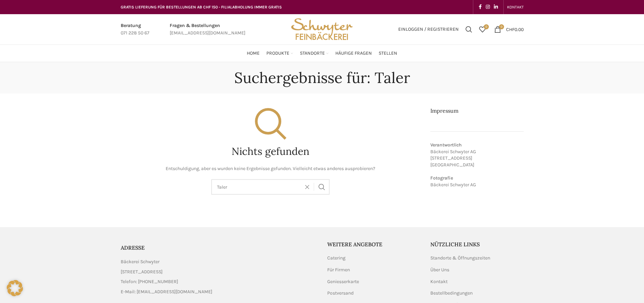 The height and width of the screenshot is (303, 644). Describe the element at coordinates (480, 7) in the screenshot. I see `a: Facebook social link` at that location.